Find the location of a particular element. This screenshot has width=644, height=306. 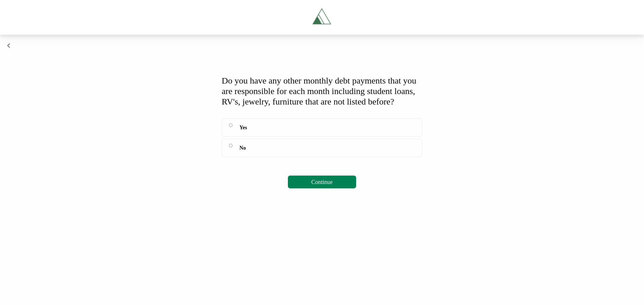

span: Continue is located at coordinates (322, 182).